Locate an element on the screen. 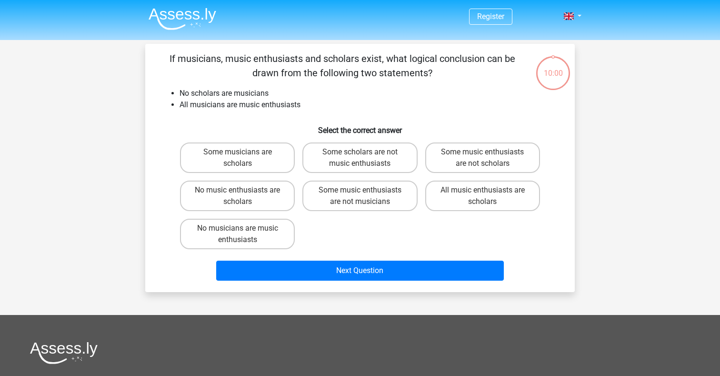 This screenshot has width=720, height=376. img: Assessly is located at coordinates (182, 19).